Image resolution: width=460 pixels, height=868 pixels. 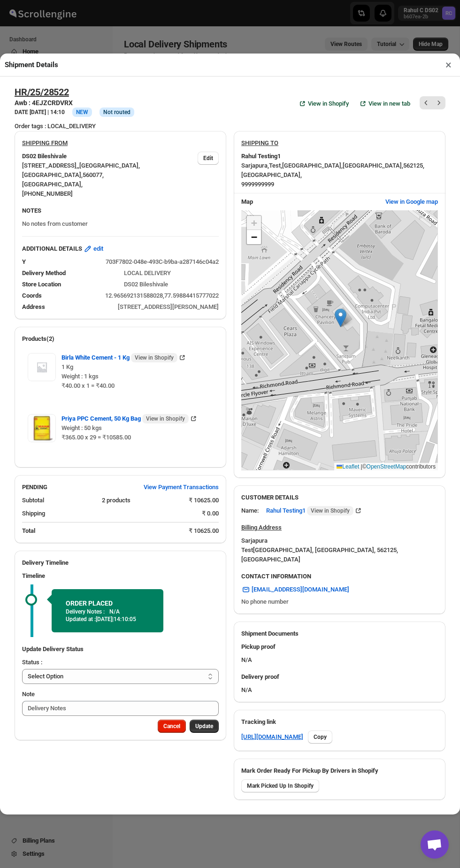 What do you see at coordinates (384, 103) in the screenshot?
I see `button: View in new tab` at bounding box center [384, 103].